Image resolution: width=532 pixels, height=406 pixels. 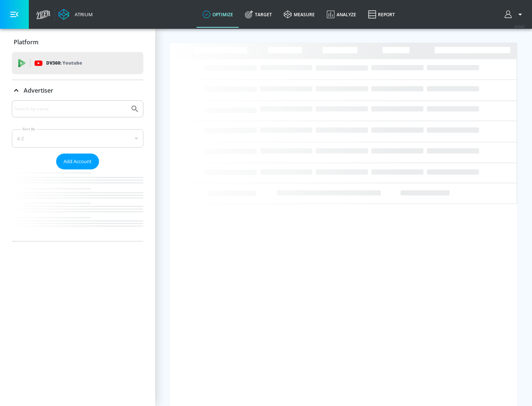 I want to click on div: Platform, so click(x=78, y=42).